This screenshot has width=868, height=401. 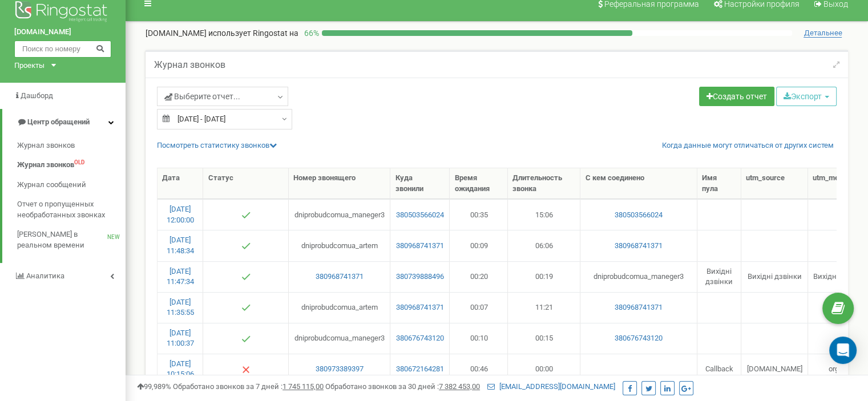 I want to click on td: 00:10, so click(x=479, y=338).